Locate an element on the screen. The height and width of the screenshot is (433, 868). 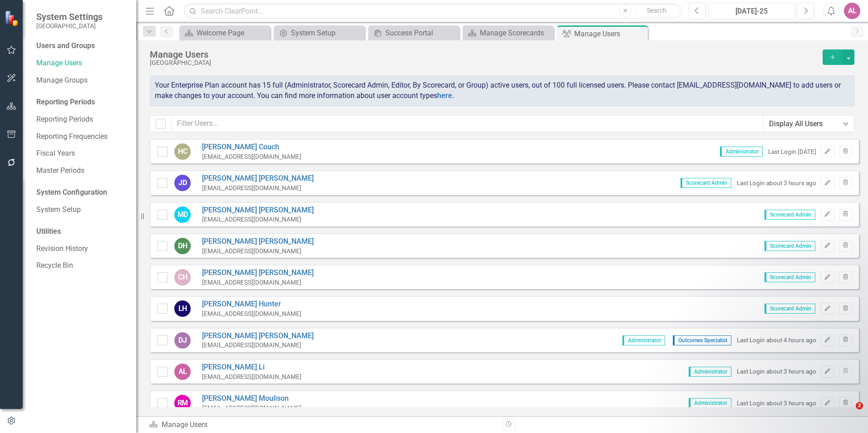
div: Utilities is located at coordinates (81, 232).